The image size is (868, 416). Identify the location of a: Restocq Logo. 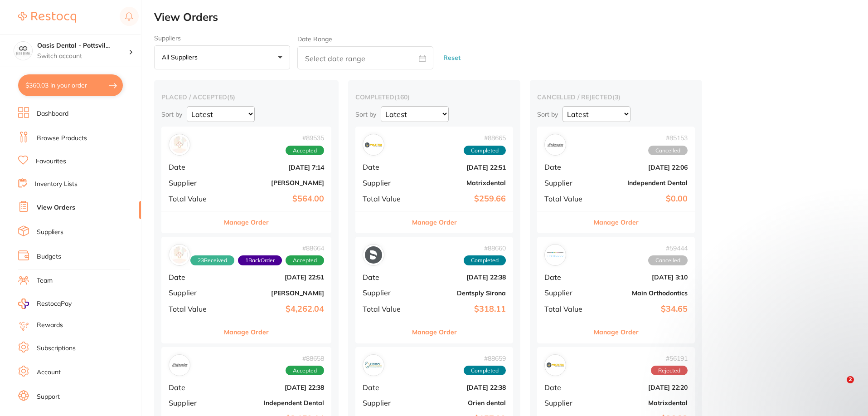
(47, 17).